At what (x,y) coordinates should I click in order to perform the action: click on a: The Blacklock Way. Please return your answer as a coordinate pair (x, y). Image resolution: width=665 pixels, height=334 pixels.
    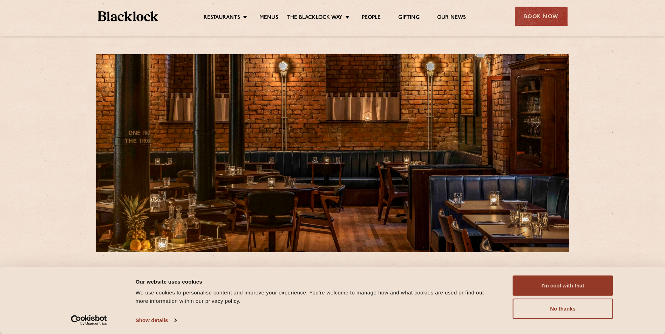
    Looking at the image, I should click on (315, 18).